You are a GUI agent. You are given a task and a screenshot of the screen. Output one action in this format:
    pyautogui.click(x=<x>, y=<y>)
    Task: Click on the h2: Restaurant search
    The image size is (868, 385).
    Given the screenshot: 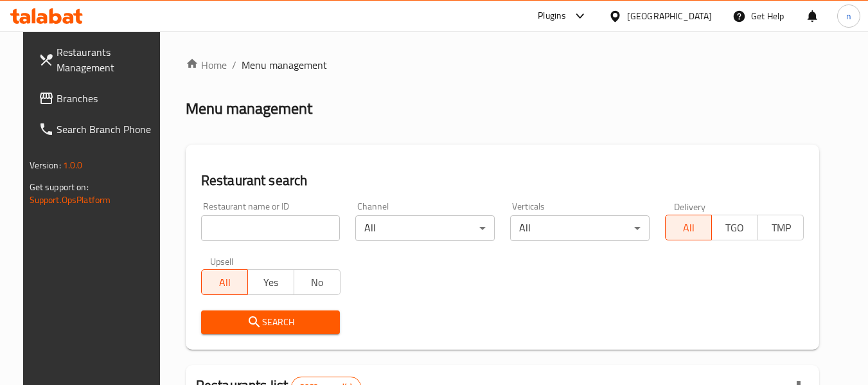 What is the action you would take?
    pyautogui.click(x=503, y=180)
    